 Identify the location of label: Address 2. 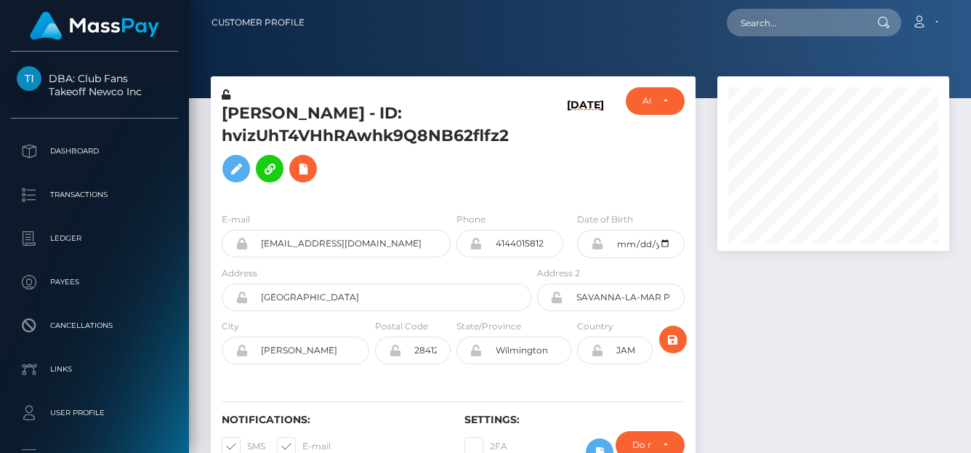
(558, 273).